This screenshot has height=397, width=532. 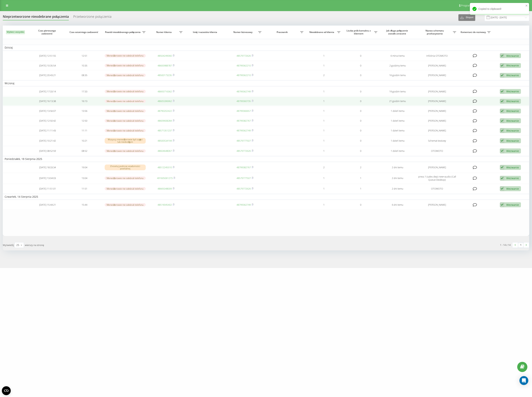 I want to click on span: Jak długo połączenie zostało utracone, so click(x=397, y=32).